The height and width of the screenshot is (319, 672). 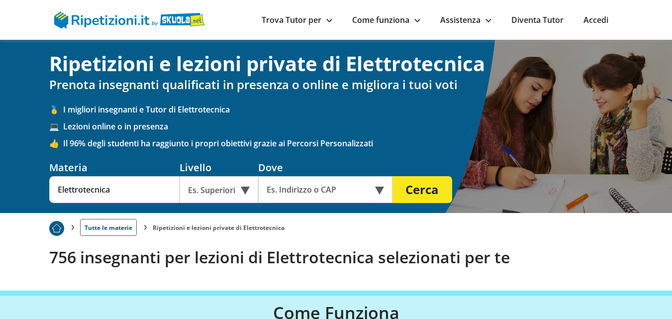 What do you see at coordinates (336, 257) in the screenshot?
I see `h2: 756 insegnanti per lezioni di Elettrotecnica selezionati per te` at bounding box center [336, 257].